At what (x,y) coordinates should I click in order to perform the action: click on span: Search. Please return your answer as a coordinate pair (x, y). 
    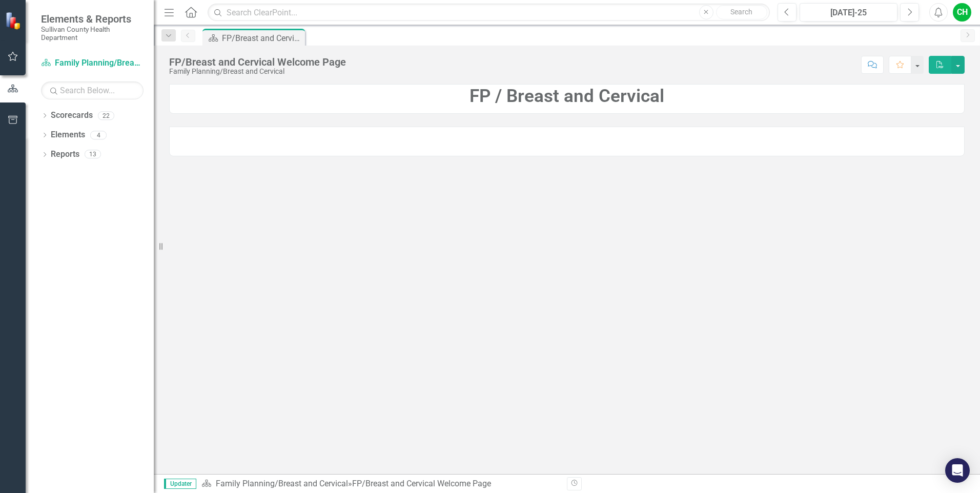
    Looking at the image, I should click on (741, 12).